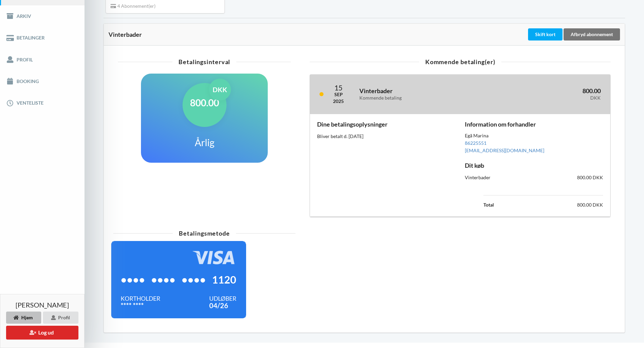 This screenshot has height=348, width=644. What do you see at coordinates (205, 143) in the screenshot?
I see `h1: Årlig` at bounding box center [205, 143].